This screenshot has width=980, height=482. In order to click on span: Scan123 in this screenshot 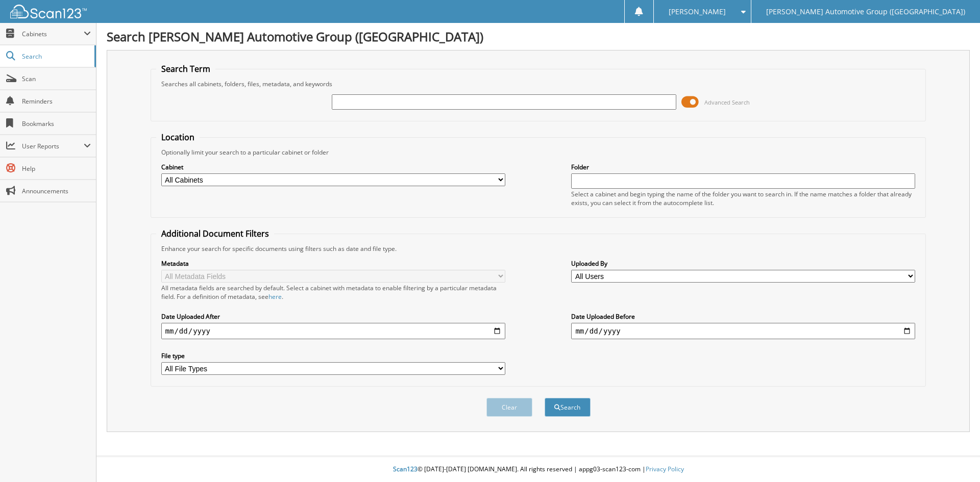, I will do `click(405, 469)`.